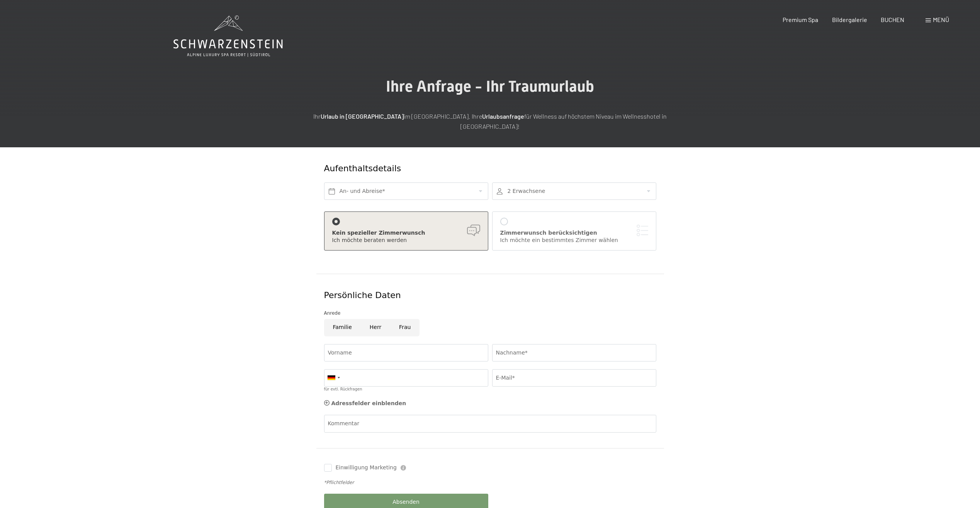  What do you see at coordinates (406, 233) in the screenshot?
I see `div: Kein spezieller Zimmerwunsch` at bounding box center [406, 233].